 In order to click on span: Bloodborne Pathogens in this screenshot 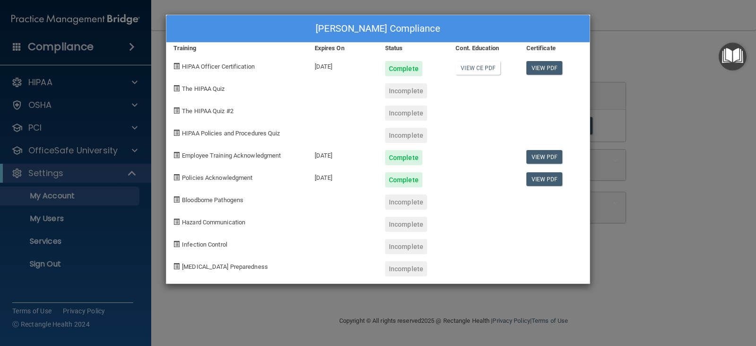, I will do `click(213, 199)`.